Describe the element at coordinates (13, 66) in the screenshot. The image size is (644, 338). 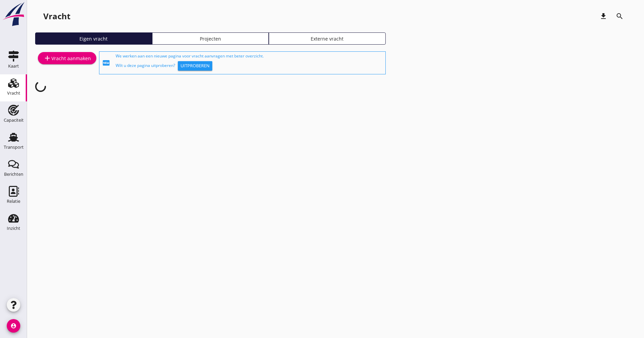
I see `div: Kaart` at that location.